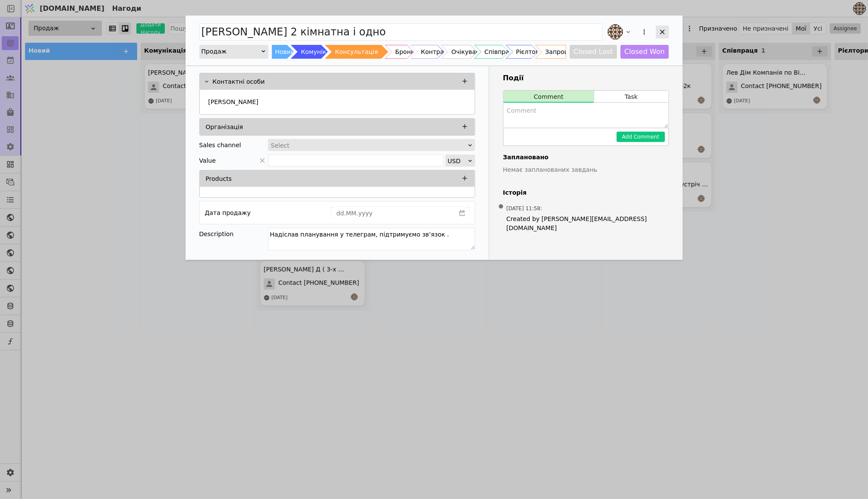 This screenshot has height=499, width=868. What do you see at coordinates (631, 97) in the screenshot?
I see `button: Task` at bounding box center [631, 97].